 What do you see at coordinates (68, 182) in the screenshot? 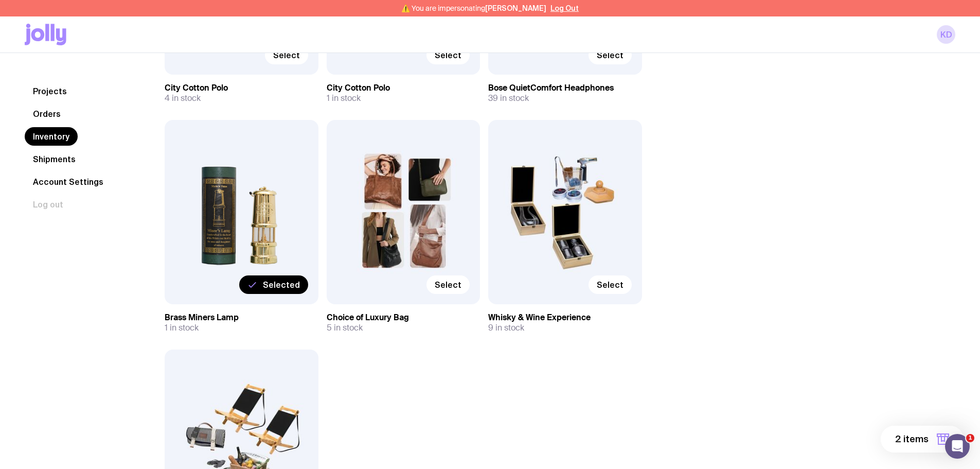
I see `a: Account Settings` at bounding box center [68, 182].